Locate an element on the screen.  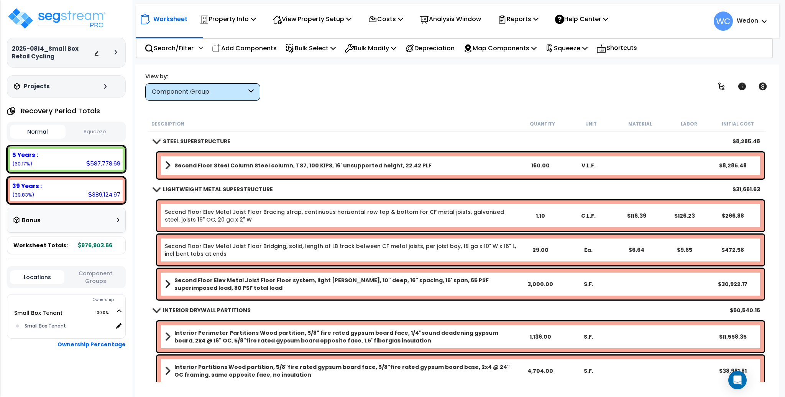
b: 5 Years : is located at coordinates (25, 155).